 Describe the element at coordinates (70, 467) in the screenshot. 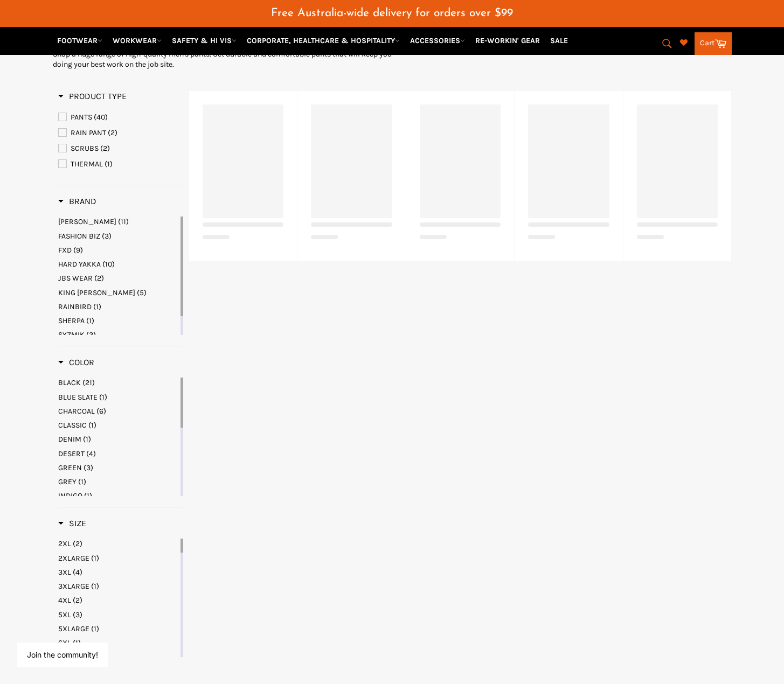

I see `span: GREEN` at that location.